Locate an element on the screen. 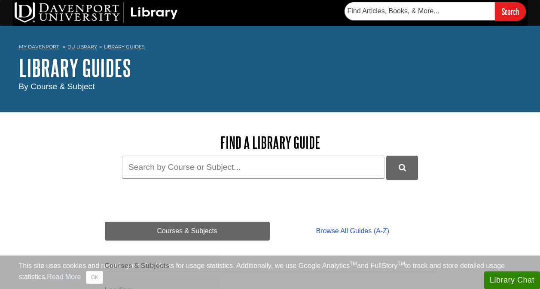  a: Read More is located at coordinates (64, 277).